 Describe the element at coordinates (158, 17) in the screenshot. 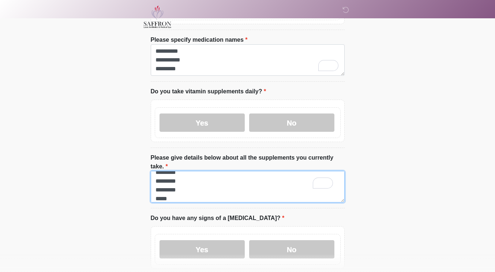

I see `img: Saffron Laser Aesthetics and Medical Spa Logo` at that location.